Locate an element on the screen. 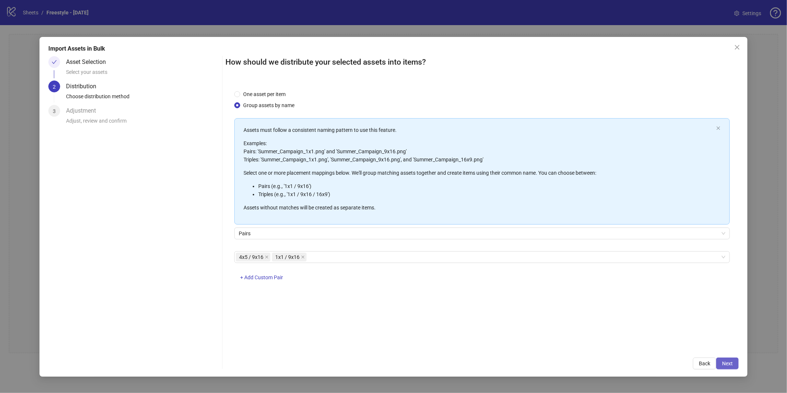 This screenshot has width=787, height=393. span: Back is located at coordinates (704, 363).